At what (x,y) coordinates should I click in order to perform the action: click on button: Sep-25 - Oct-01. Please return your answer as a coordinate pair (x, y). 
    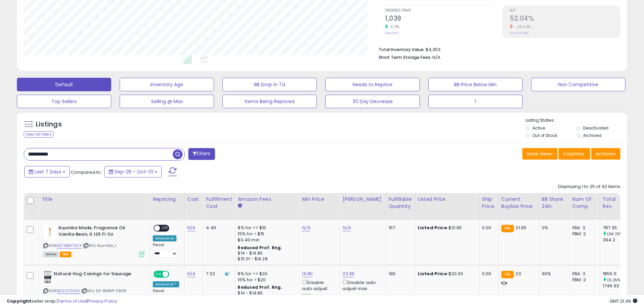
    Looking at the image, I should click on (133, 172).